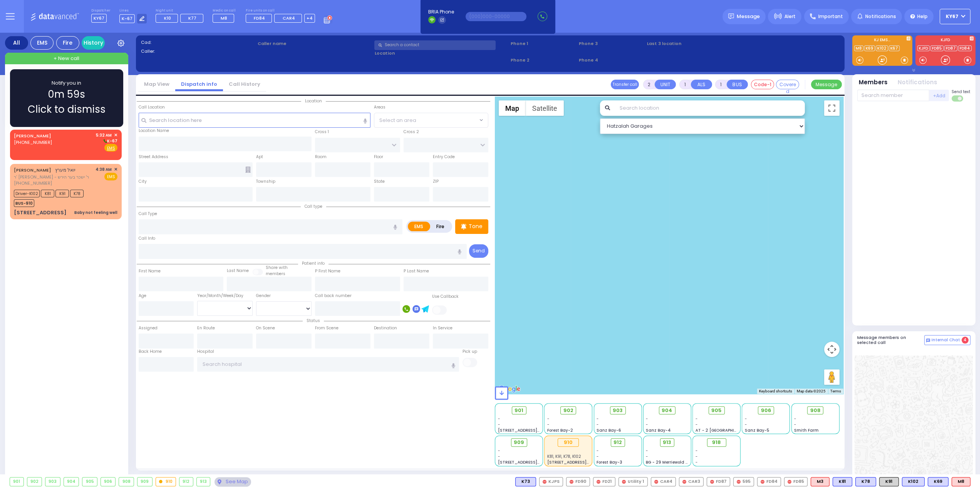  I want to click on a: History, so click(93, 43).